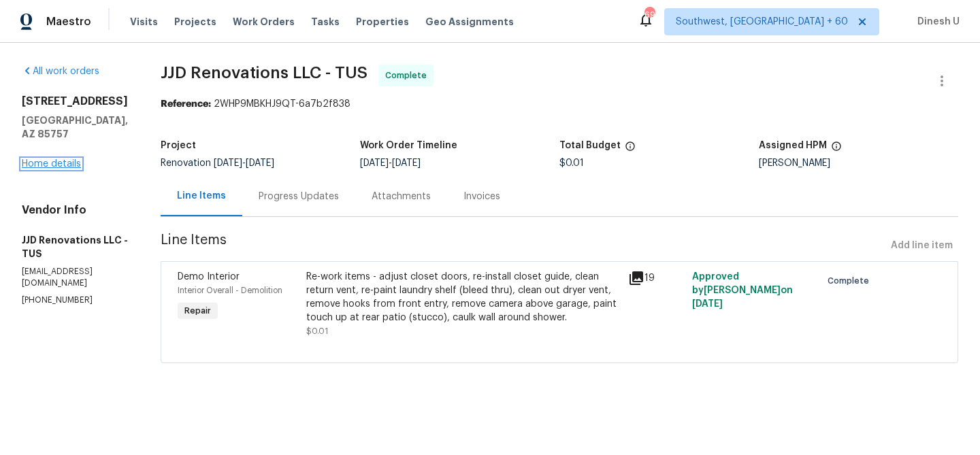  What do you see at coordinates (69, 22) in the screenshot?
I see `span: Maestro` at bounding box center [69, 22].